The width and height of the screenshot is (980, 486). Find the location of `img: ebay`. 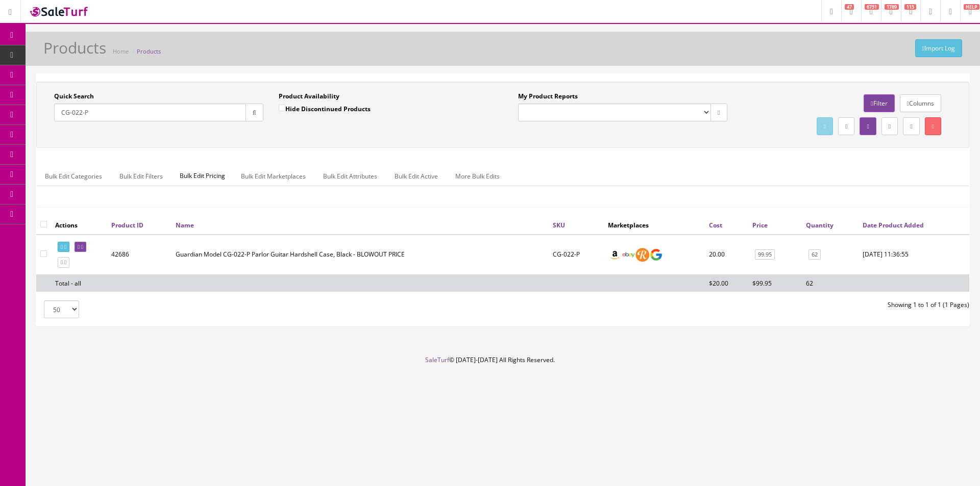

img: ebay is located at coordinates (628, 255).